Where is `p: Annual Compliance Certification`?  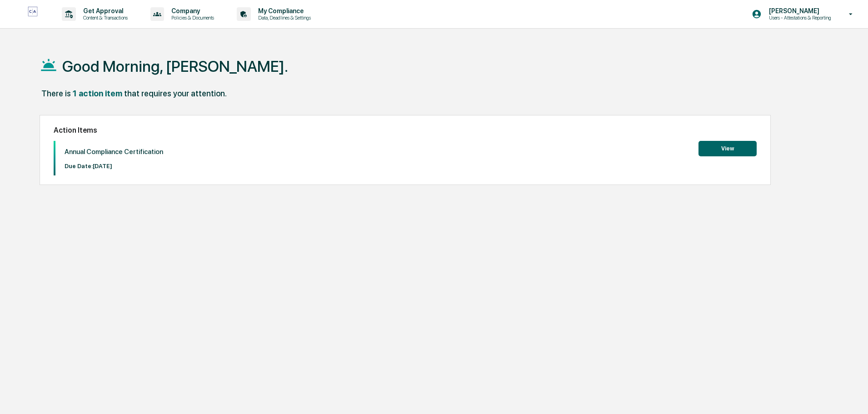
p: Annual Compliance Certification is located at coordinates (114, 152).